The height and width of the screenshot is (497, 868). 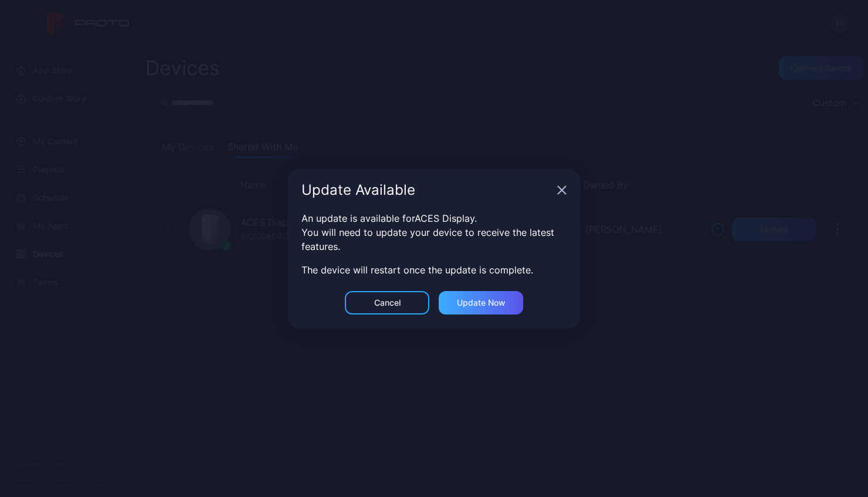 What do you see at coordinates (434, 270) in the screenshot?
I see `div: The device will restart once the update is complete.` at bounding box center [434, 270].